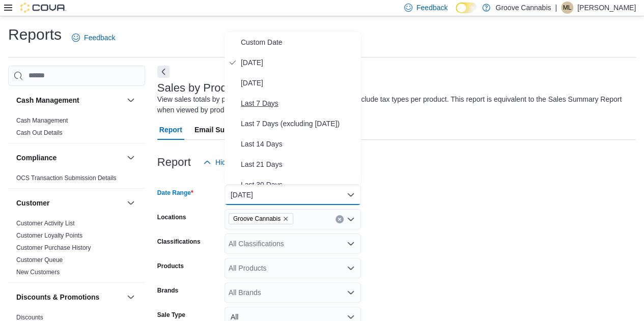 This screenshot has height=321, width=644. What do you see at coordinates (46, 223) in the screenshot?
I see `a: Customer Activity List` at bounding box center [46, 223].